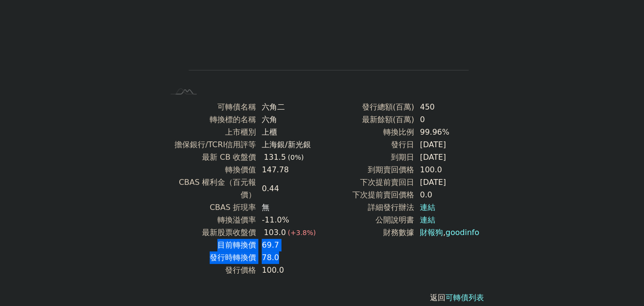  Describe the element at coordinates (368, 207) in the screenshot. I see `td: 詳細發行辦法` at that location.